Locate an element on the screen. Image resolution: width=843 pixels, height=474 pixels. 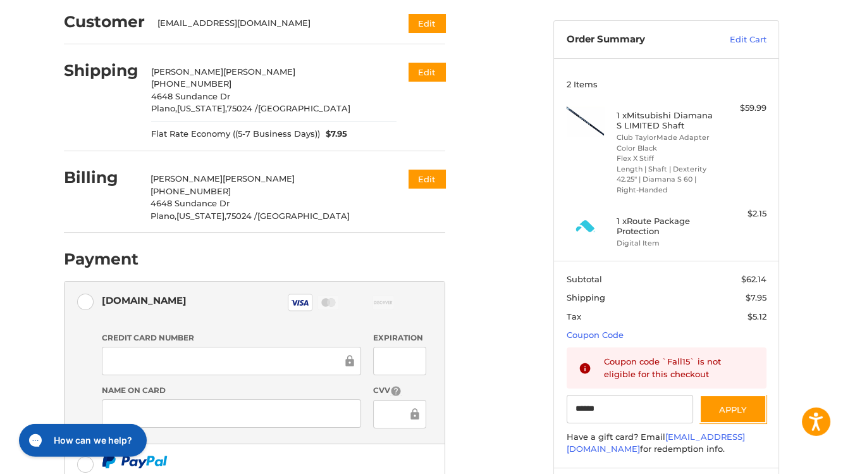
h2: Shipping is located at coordinates (101, 70).